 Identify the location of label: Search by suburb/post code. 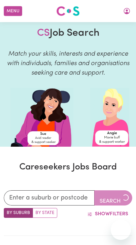
(18, 212).